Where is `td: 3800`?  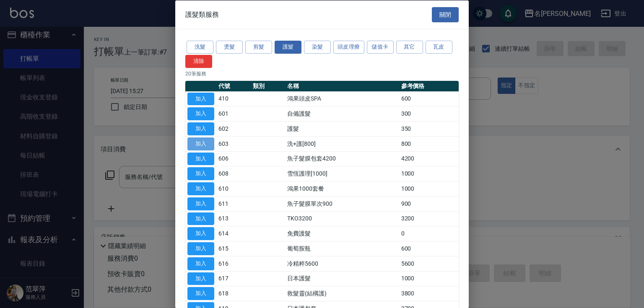 td: 3800 is located at coordinates (429, 293).